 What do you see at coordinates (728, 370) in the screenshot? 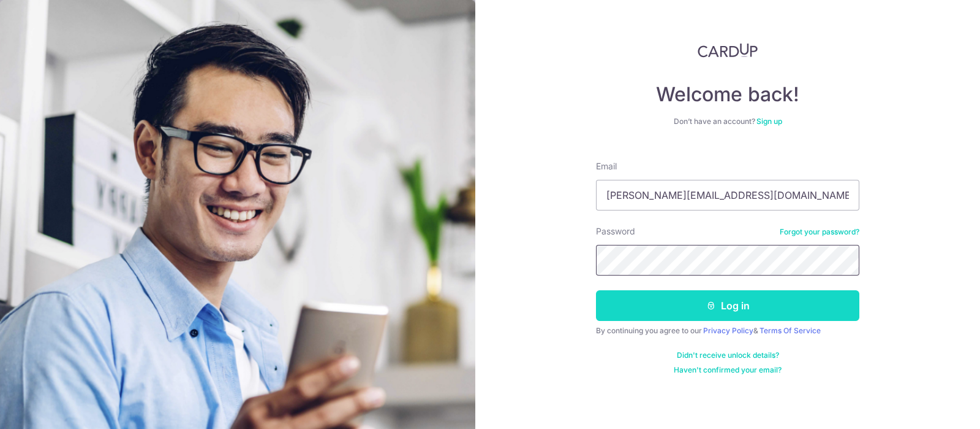
I see `a: Haven't confirmed your email?` at bounding box center [728, 370].